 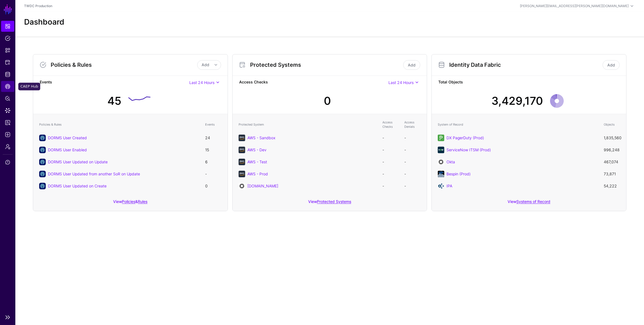 What do you see at coordinates (7, 63) in the screenshot?
I see `span: Protected Systems` at bounding box center [7, 63].